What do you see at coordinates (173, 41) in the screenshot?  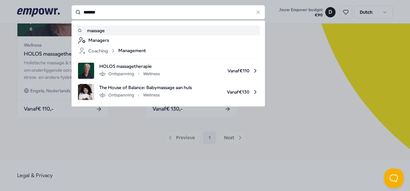 I see `div: Managers` at bounding box center [173, 41].